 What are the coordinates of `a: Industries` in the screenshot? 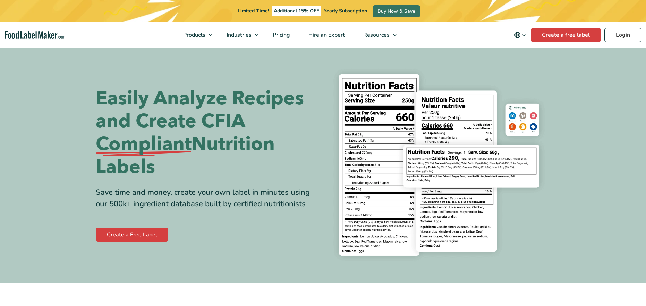 It's located at (240, 35).